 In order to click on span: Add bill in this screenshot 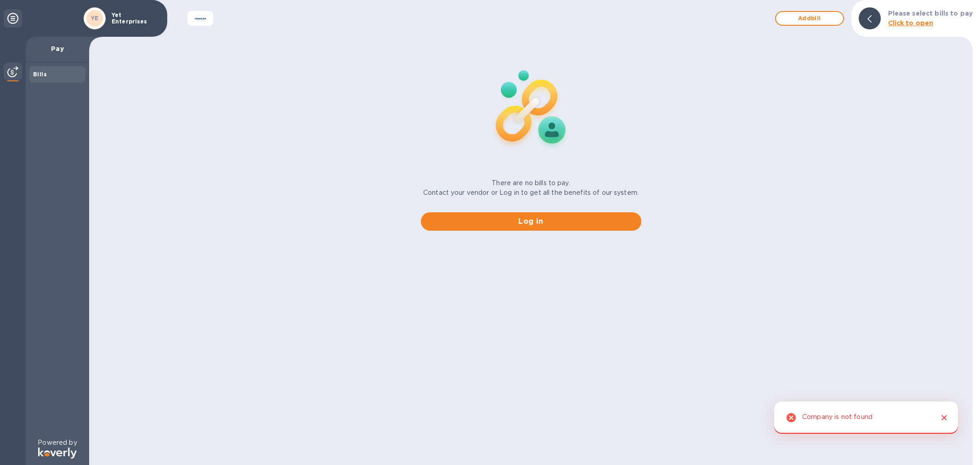, I will do `click(809, 18)`.